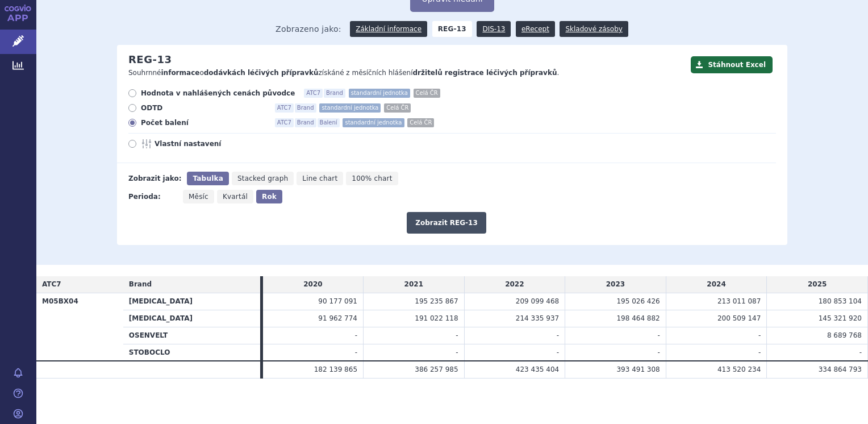 This screenshot has width=868, height=424. What do you see at coordinates (337, 301) in the screenshot?
I see `span: 90 177 091` at bounding box center [337, 301].